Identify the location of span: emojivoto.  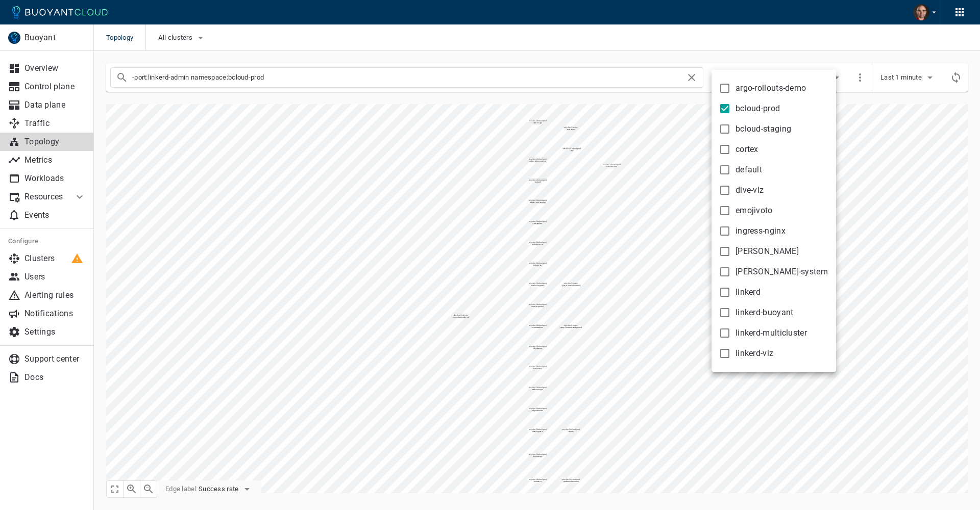
(754, 210).